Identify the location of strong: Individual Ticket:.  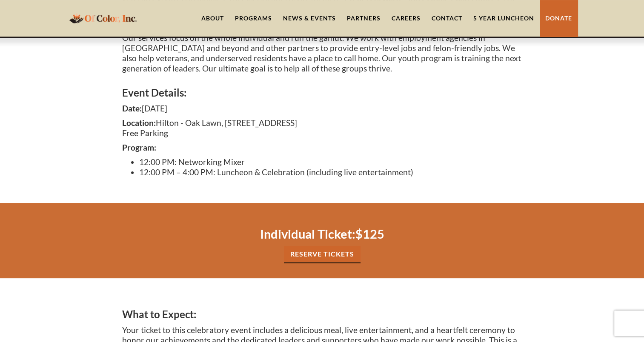
(307, 234).